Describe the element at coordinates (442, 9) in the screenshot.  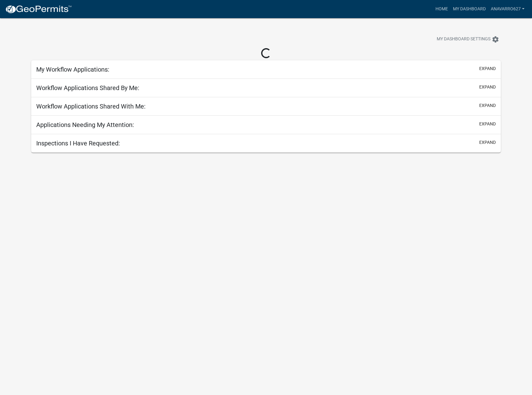
I see `a: Home` at that location.